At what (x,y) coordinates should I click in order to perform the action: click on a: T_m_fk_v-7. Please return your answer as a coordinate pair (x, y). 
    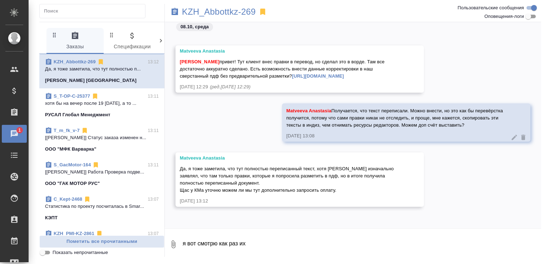
    Looking at the image, I should click on (66, 130).